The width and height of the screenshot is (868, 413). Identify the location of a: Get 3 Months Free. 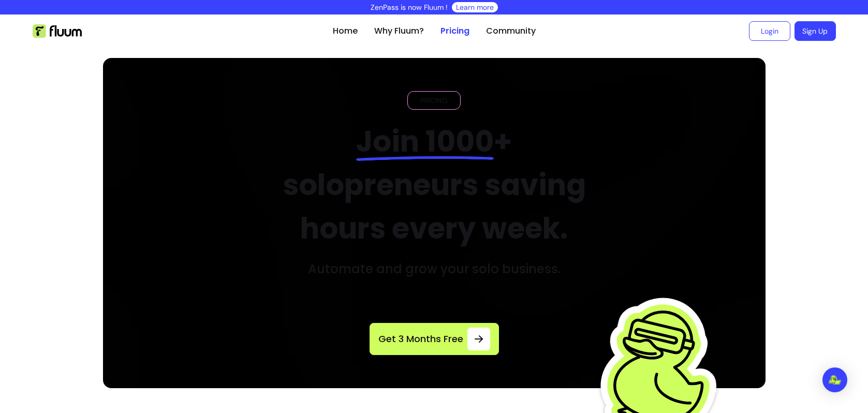
(434, 339).